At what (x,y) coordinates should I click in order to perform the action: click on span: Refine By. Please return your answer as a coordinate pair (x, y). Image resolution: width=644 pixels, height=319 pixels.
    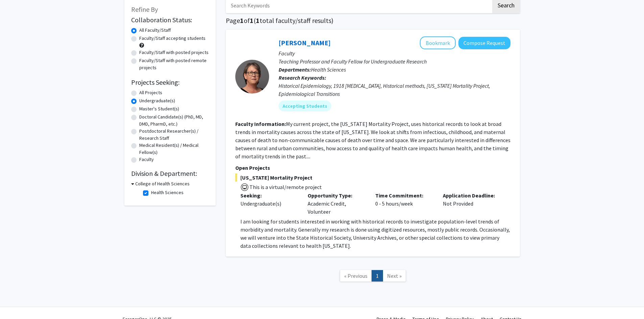
    Looking at the image, I should click on (144, 9).